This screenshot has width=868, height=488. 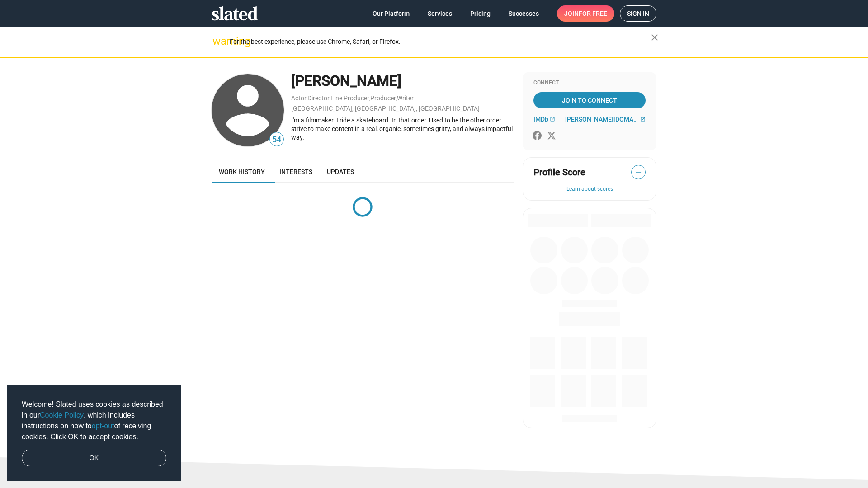 What do you see at coordinates (544, 119) in the screenshot?
I see `a: IMDb` at bounding box center [544, 119].